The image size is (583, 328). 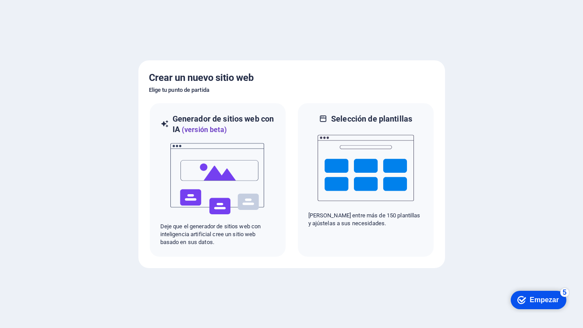 I want to click on img: ai, so click(x=218, y=179).